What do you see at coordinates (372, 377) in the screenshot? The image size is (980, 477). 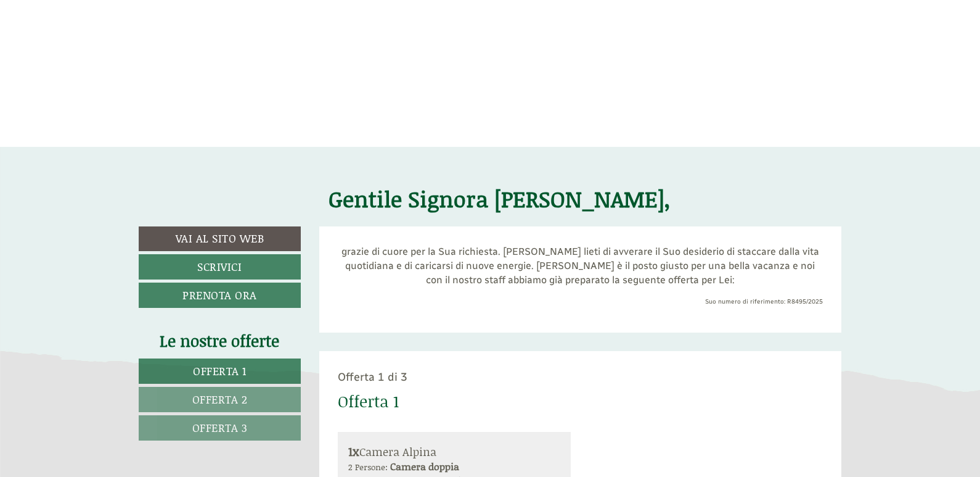 I see `span: Offerta 1 di 3` at bounding box center [372, 377].